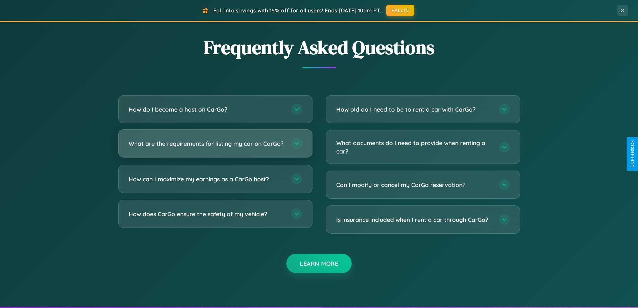 The image size is (638, 308). What do you see at coordinates (414, 185) in the screenshot?
I see `h3: Can I modify or cancel my CarGo reservation?` at bounding box center [414, 185].